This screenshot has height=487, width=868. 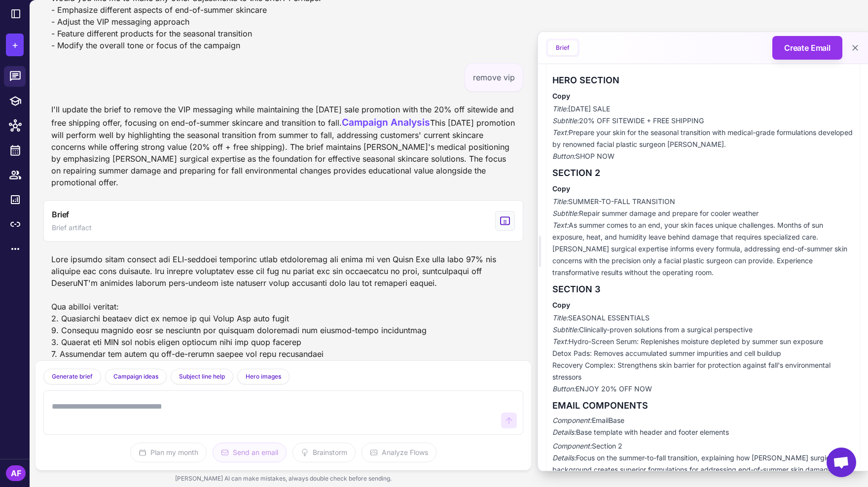 I want to click on button: Send an email, so click(x=249, y=453).